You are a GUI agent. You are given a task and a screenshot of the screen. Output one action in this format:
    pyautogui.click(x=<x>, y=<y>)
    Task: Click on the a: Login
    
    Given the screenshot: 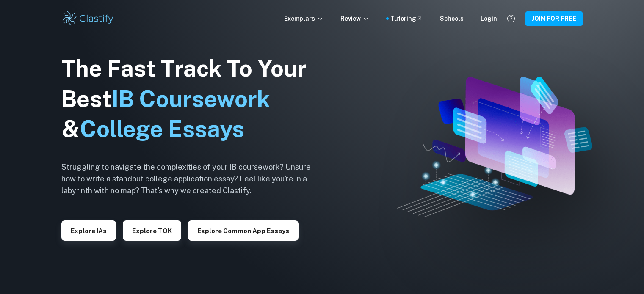 What is the action you would take?
    pyautogui.click(x=489, y=19)
    